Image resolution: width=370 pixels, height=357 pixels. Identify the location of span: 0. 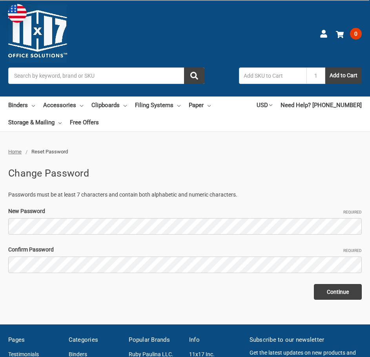
(356, 34).